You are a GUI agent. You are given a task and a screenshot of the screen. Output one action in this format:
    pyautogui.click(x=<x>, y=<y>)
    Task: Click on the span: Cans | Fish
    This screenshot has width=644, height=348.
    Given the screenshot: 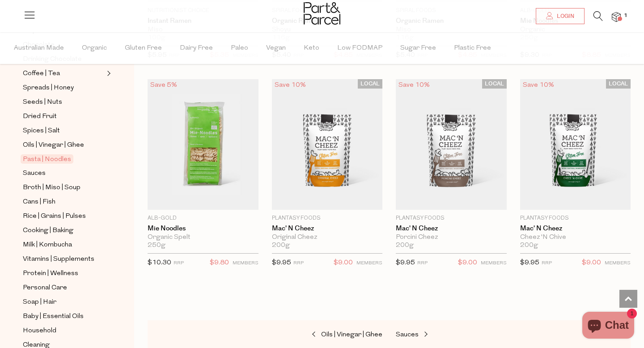 What is the action you would take?
    pyautogui.click(x=39, y=202)
    